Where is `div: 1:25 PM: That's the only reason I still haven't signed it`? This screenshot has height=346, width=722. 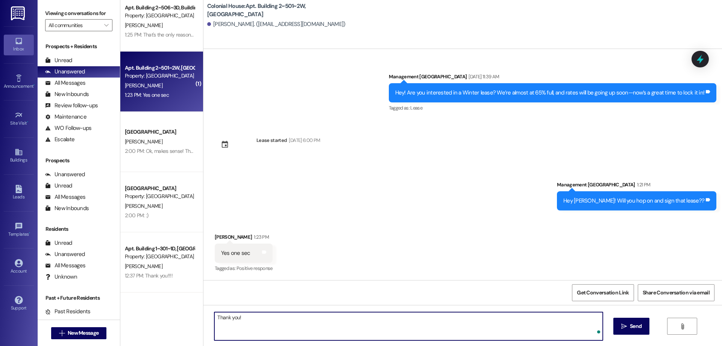 div: 1:25 PM: That's the only reason I still haven't signed it is located at coordinates (181, 35).